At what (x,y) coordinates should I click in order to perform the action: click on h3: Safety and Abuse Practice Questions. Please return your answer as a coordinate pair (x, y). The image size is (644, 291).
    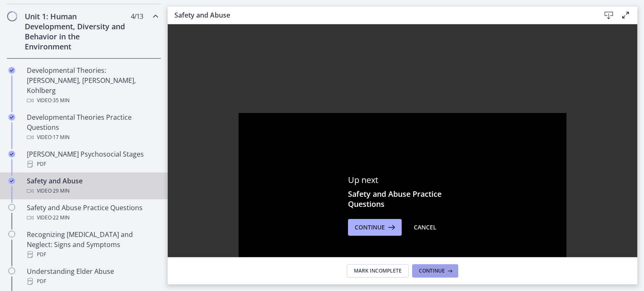
    Looking at the image, I should click on (402, 199).